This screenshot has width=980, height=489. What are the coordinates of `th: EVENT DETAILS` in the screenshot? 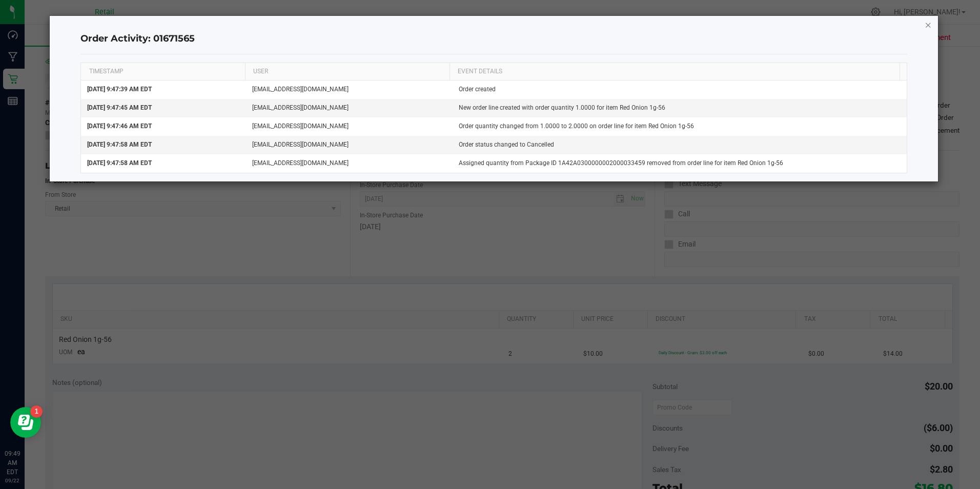 It's located at (675, 72).